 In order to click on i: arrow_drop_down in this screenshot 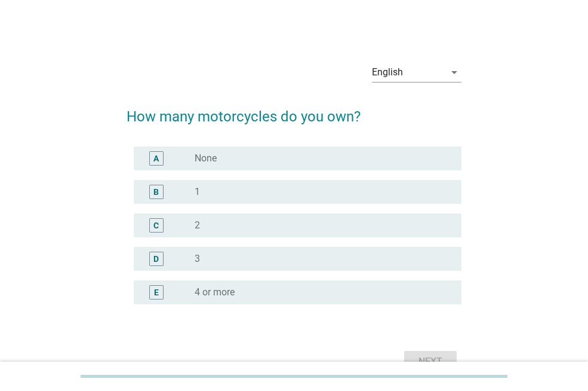, I will do `click(454, 73)`.